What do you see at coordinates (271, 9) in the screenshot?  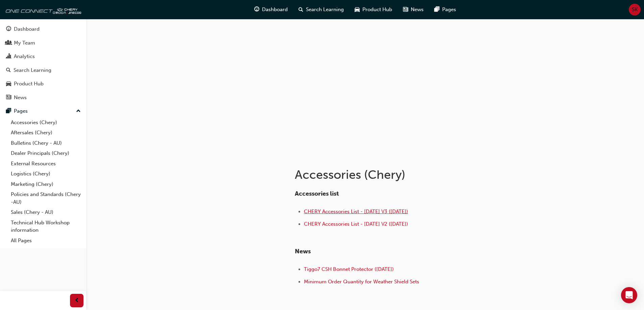 I see `a: guage-iconDashboard` at bounding box center [271, 9].